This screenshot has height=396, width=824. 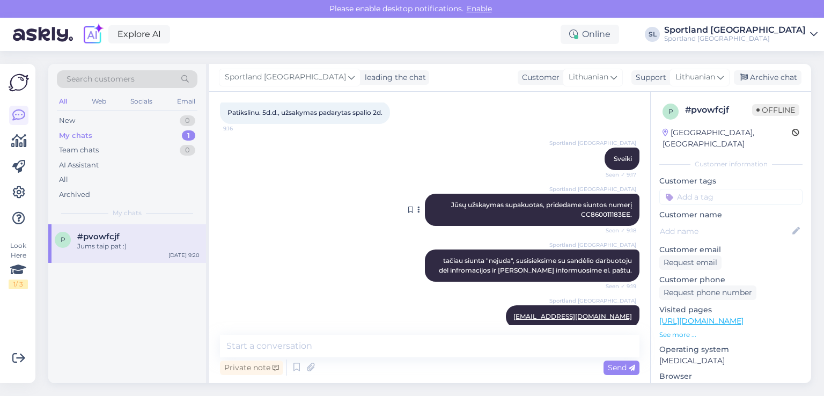 What do you see at coordinates (100, 79) in the screenshot?
I see `span: Search customers` at bounding box center [100, 79].